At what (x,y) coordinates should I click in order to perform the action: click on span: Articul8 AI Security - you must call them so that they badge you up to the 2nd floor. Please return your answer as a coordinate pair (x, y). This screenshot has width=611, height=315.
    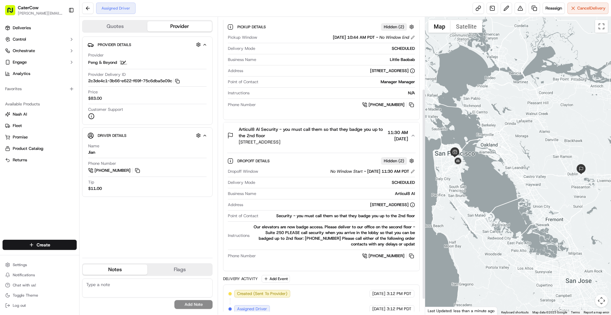
    Looking at the image, I should click on (311, 133).